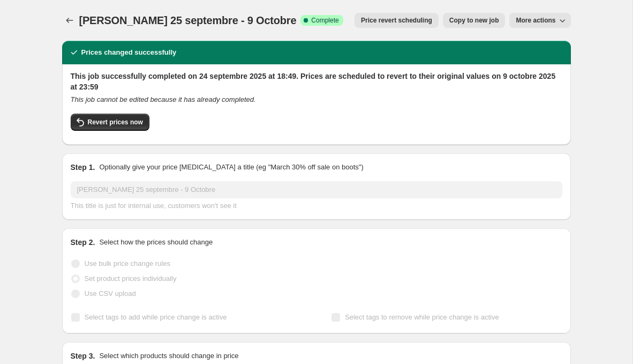  What do you see at coordinates (70, 20) in the screenshot?
I see `button: Price change jobs` at bounding box center [70, 20].